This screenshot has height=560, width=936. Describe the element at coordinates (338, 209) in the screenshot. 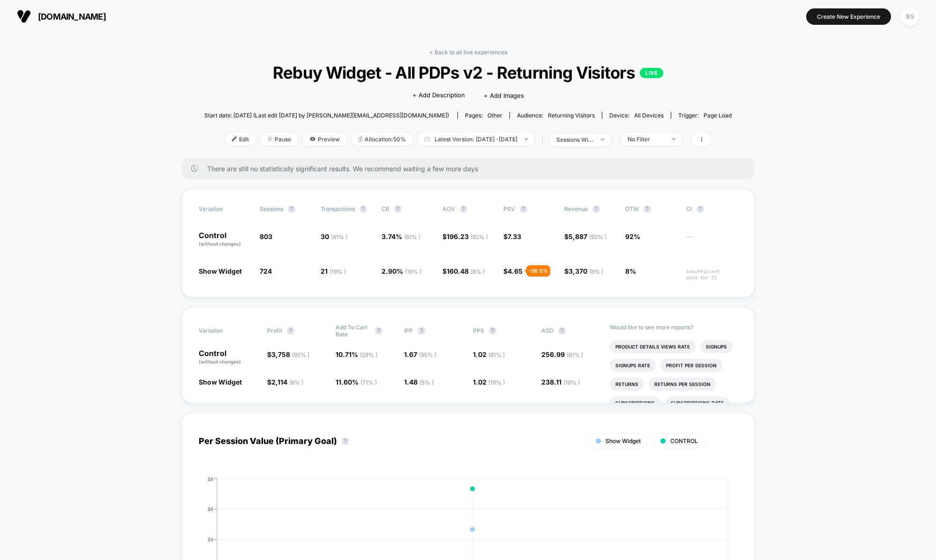

I see `span: Transactions` at that location.